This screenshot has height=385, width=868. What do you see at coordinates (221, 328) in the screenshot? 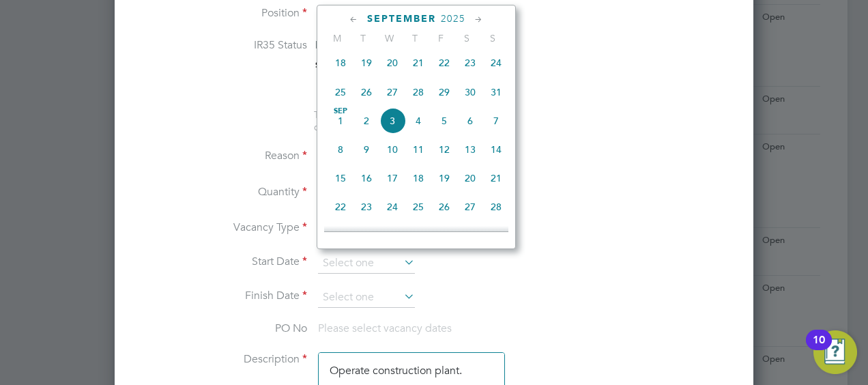
I see `label: PO No` at bounding box center [221, 328].